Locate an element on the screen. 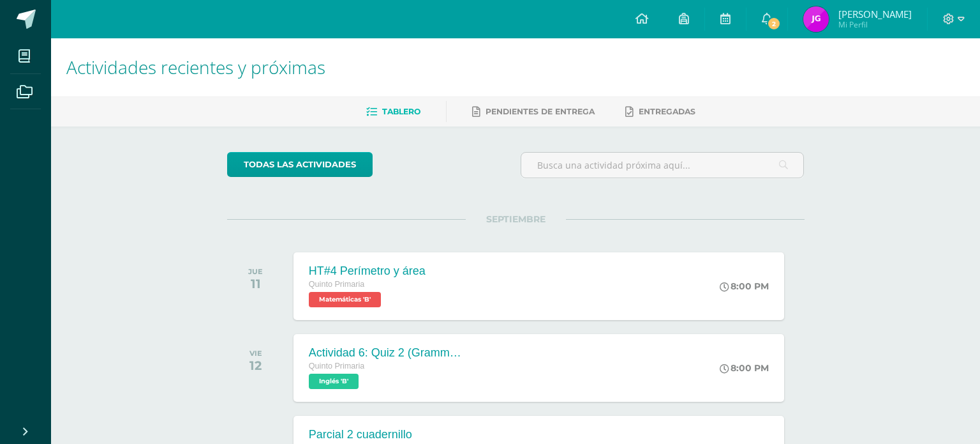  span: Inglés 'B' is located at coordinates (333, 381).